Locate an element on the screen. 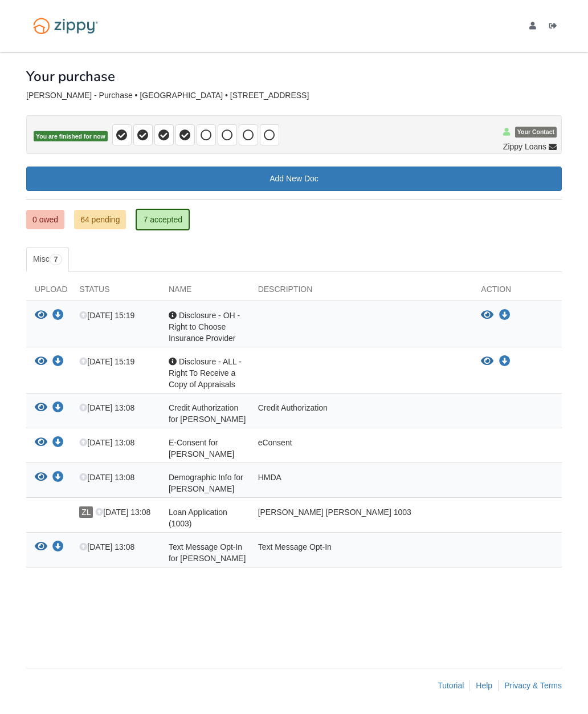 This screenshot has height=714, width=588. a: Add New Doc is located at coordinates (294, 179).